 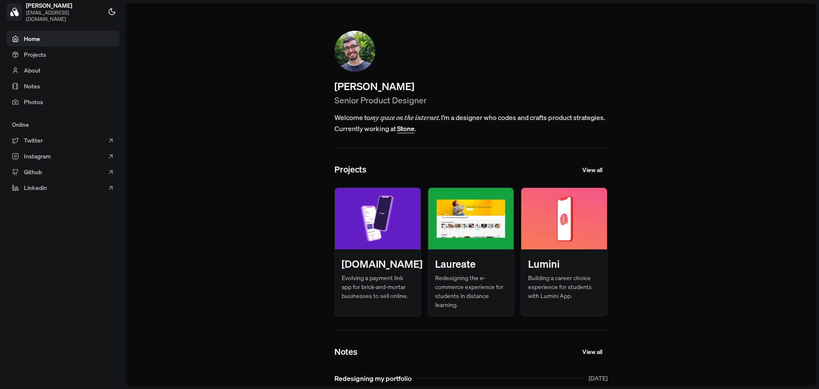 I want to click on a: LuminiBuilding a career choice experience for students with Lumini App., so click(x=564, y=252).